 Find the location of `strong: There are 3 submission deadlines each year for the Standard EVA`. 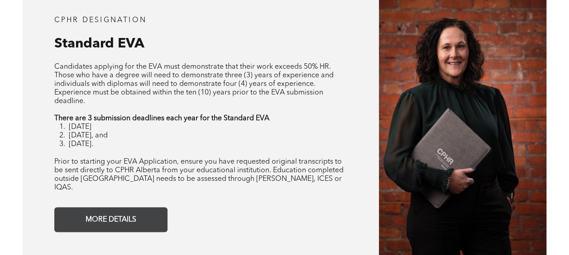

strong: There are 3 submission deadlines each year for the Standard EVA is located at coordinates (162, 119).